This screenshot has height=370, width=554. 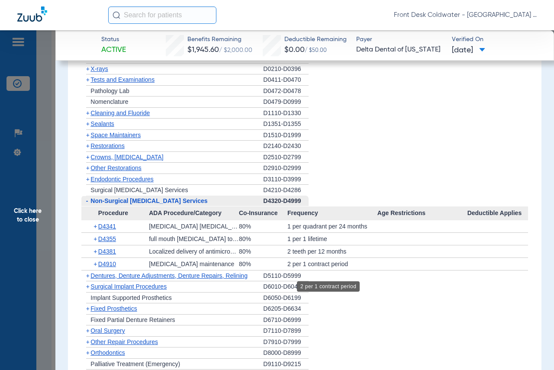 What do you see at coordinates (236, 50) in the screenshot?
I see `span: / $2,000.00` at bounding box center [236, 50].